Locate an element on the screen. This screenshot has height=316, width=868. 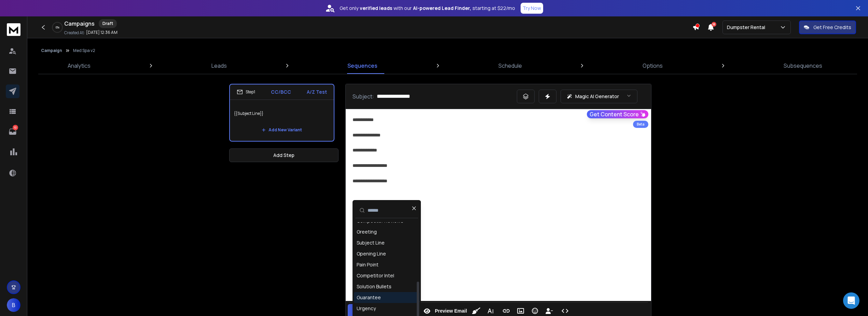
p: Options is located at coordinates (652, 66).